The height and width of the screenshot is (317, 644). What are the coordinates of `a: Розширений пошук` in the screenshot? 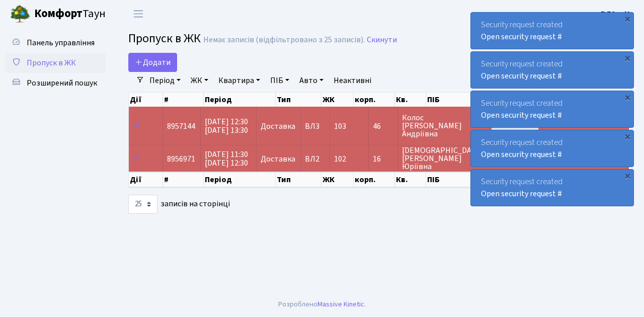 It's located at (55, 83).